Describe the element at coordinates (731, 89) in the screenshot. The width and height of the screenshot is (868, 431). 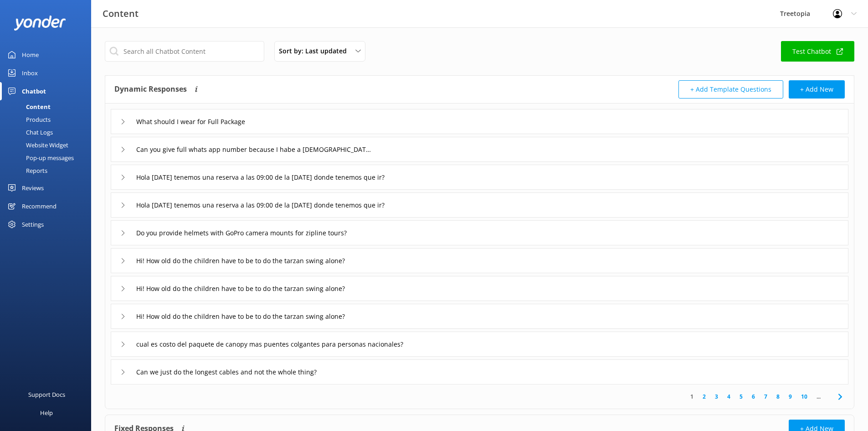
I see `button: + Add Template Questions` at that location.